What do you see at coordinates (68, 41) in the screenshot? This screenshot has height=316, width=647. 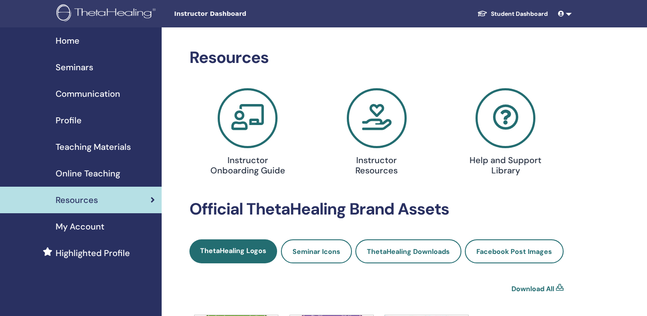 I see `span: Home` at bounding box center [68, 41].